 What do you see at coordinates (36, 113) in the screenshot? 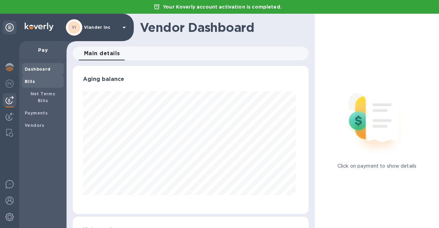
I see `b: Payments` at bounding box center [36, 113].